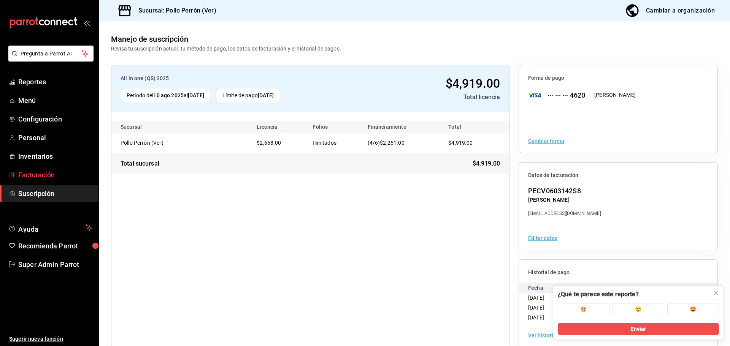  What do you see at coordinates (546, 141) in the screenshot?
I see `button: Cambiar forma` at bounding box center [546, 141].